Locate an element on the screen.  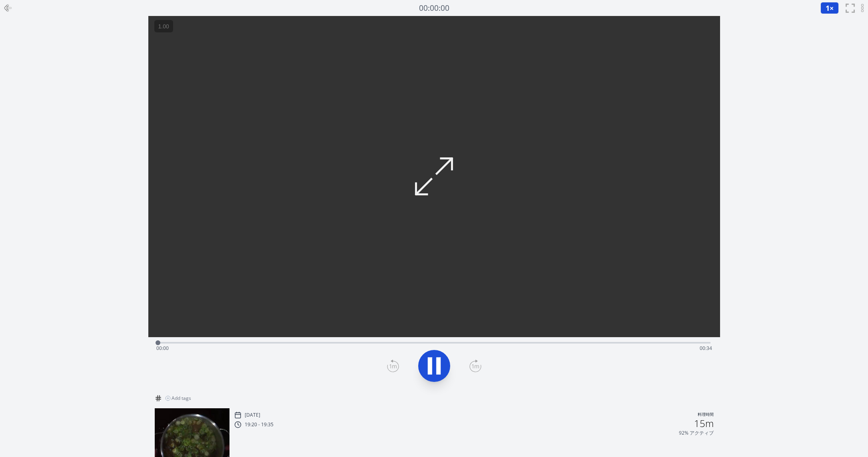
span: Add tags is located at coordinates (181, 399).